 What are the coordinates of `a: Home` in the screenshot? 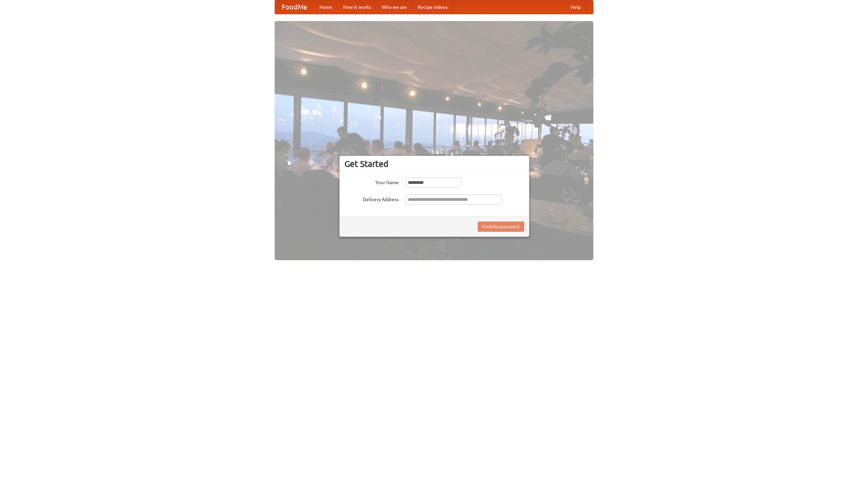 It's located at (326, 7).